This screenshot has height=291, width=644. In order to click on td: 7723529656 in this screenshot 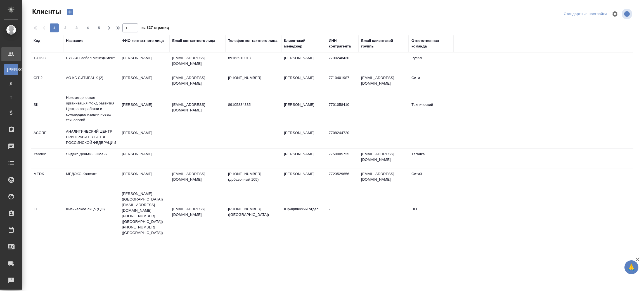, I will do `click(342, 178)`.